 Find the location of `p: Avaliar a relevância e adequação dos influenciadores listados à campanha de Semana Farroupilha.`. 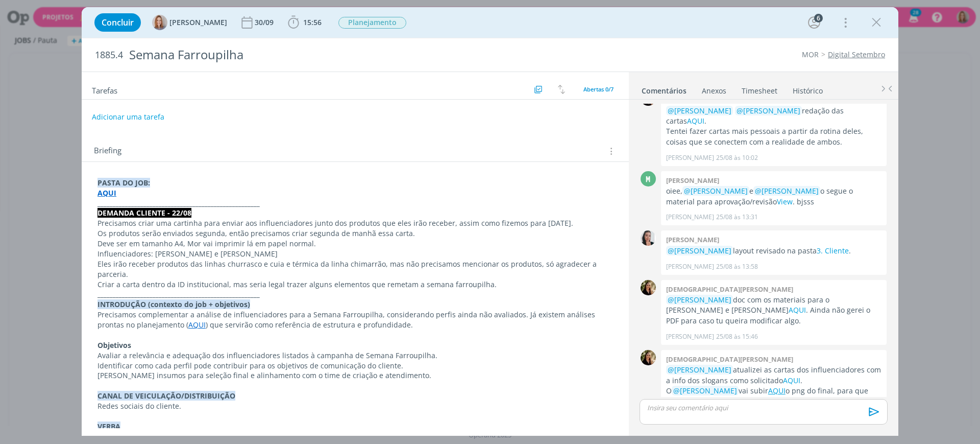

p: Avaliar a relevância e adequação dos influenciadores listados à campanha de Semana Farroupilha. is located at coordinates (355, 356).